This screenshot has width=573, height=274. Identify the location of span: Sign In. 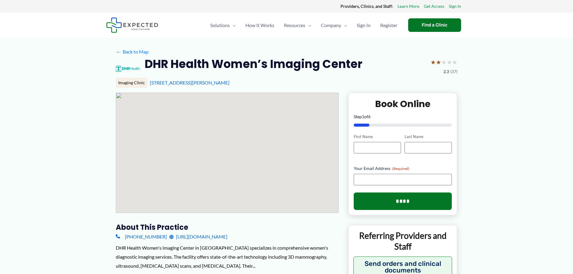
(364, 25).